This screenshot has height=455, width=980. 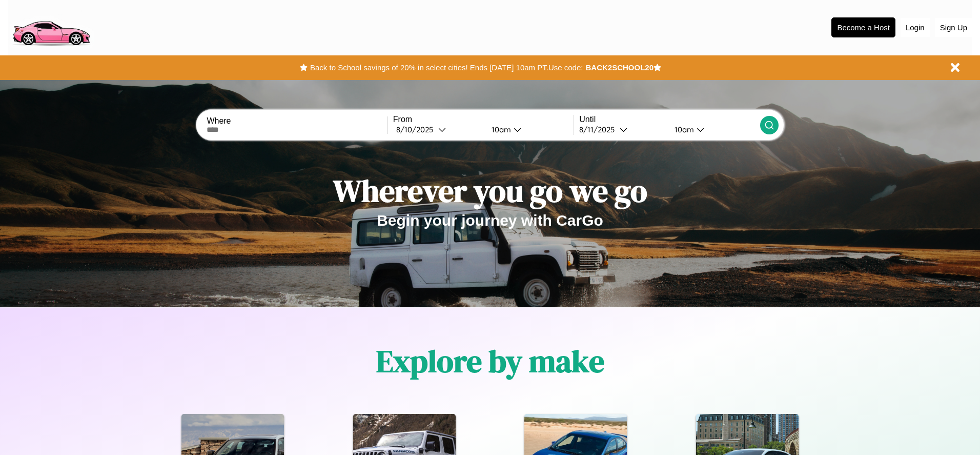 What do you see at coordinates (863, 27) in the screenshot?
I see `button: Become a Host` at bounding box center [863, 27].